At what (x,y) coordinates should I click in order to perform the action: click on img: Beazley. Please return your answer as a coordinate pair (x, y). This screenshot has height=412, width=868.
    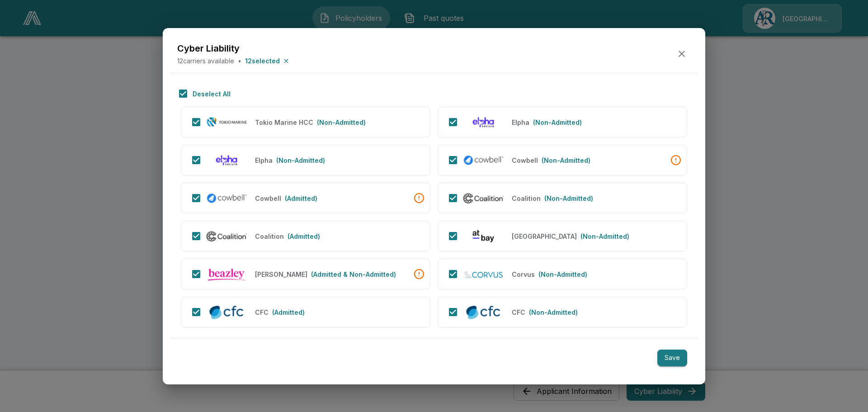
    Looking at the image, I should click on (226, 274).